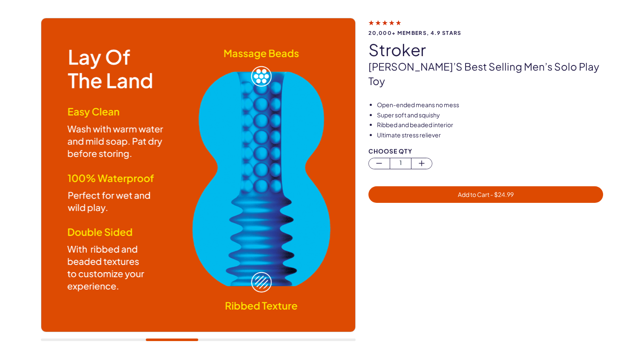 The height and width of the screenshot is (350, 644). Describe the element at coordinates (490, 116) in the screenshot. I see `li: Super soft and squishy` at that location.